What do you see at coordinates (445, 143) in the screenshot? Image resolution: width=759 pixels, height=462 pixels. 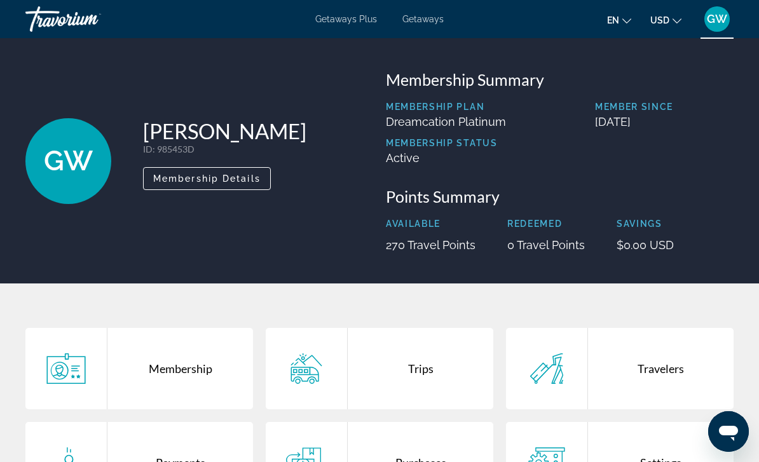 I see `p: Membership Status` at bounding box center [445, 143].